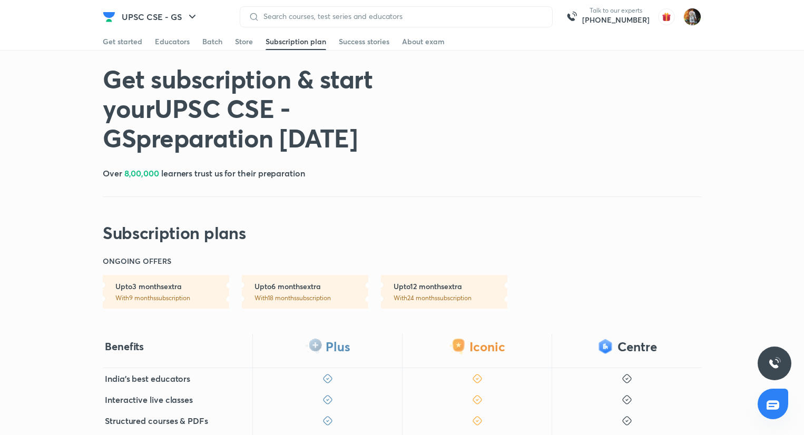  What do you see at coordinates (295, 42) in the screenshot?
I see `a: Subscription plan` at bounding box center [295, 42].